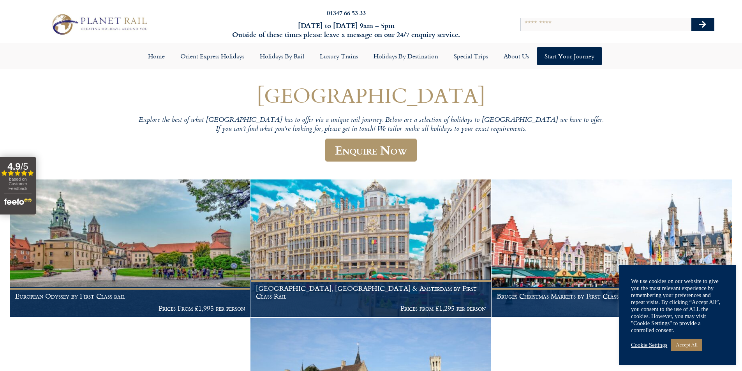  What do you see at coordinates (371, 56) in the screenshot?
I see `nav: Menu` at bounding box center [371, 56].